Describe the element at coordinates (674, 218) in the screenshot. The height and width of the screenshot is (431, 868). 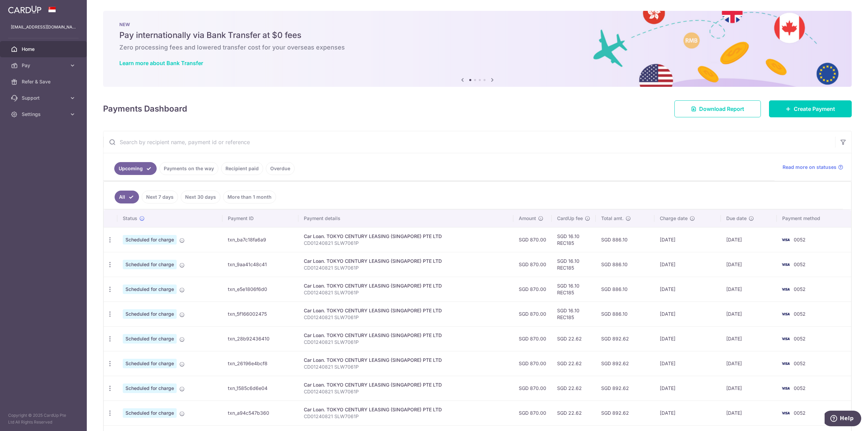
I see `span: Charge date` at that location.